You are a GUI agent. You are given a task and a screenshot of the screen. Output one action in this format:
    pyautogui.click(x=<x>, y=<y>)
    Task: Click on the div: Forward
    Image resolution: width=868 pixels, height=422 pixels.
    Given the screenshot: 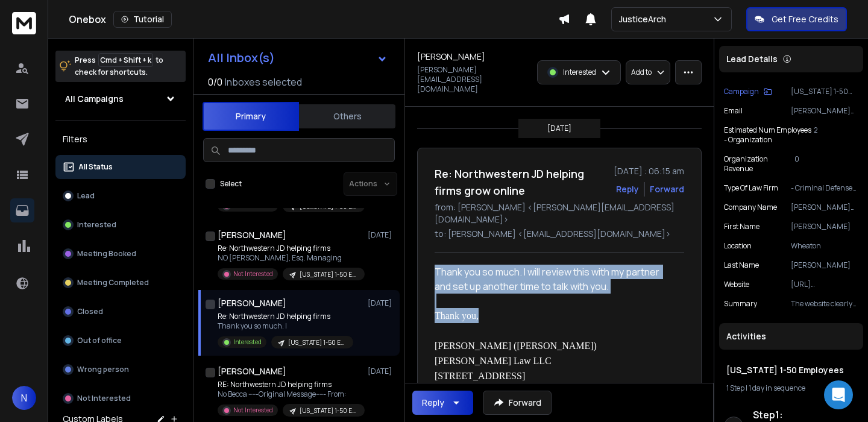 What is the action you would take?
    pyautogui.click(x=666, y=189)
    